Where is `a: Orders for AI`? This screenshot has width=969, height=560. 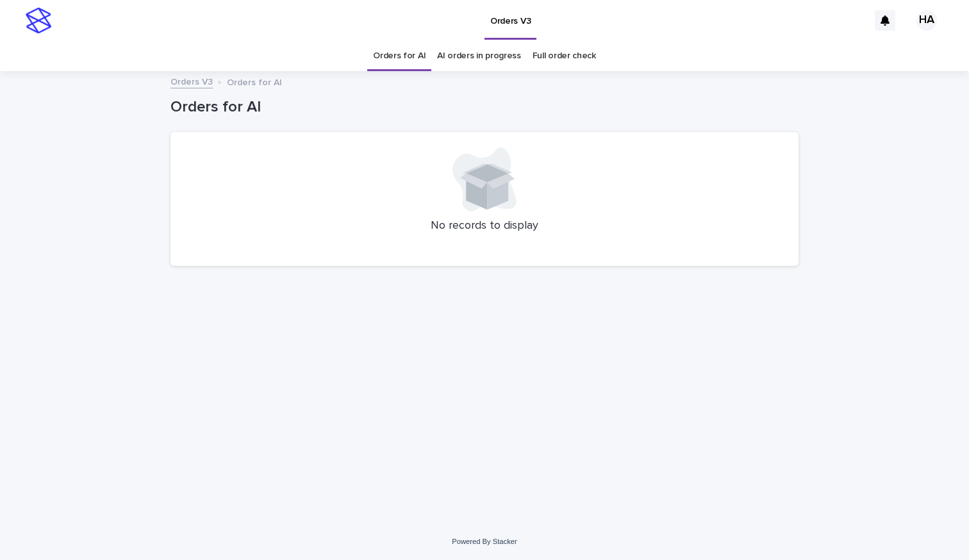 a: Orders for AI is located at coordinates (400, 56).